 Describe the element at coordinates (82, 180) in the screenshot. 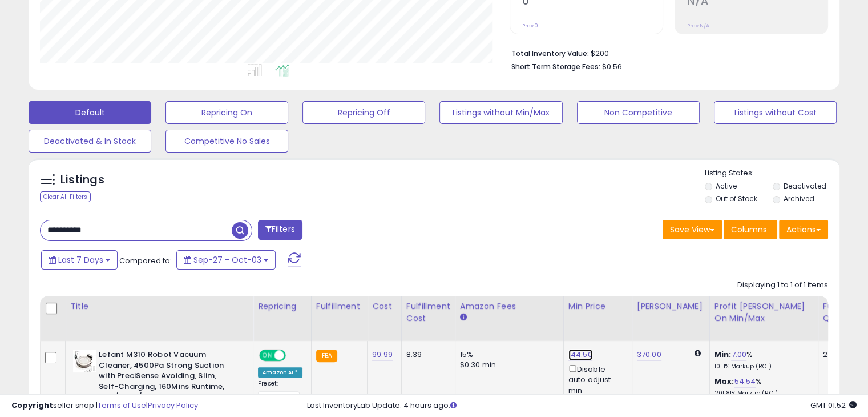

I see `h5: Listings` at that location.